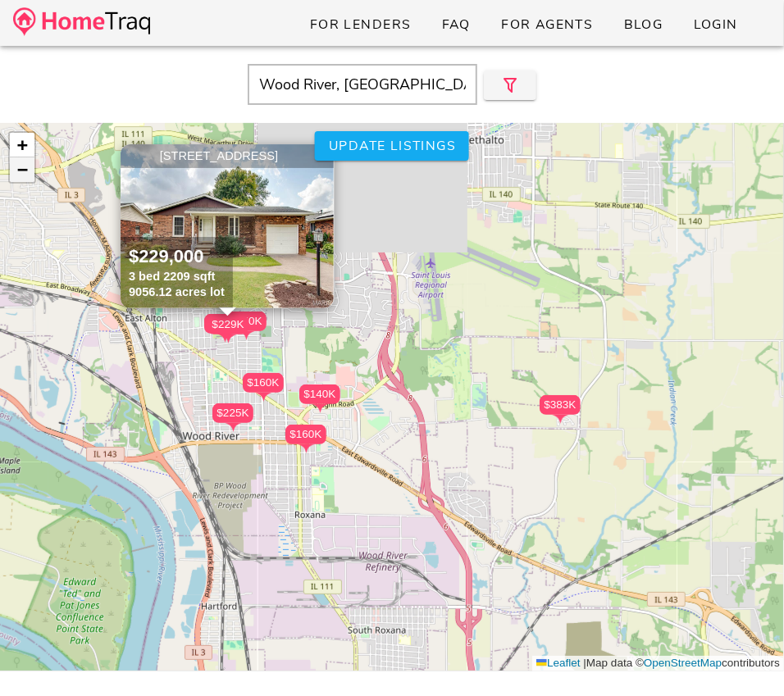 This screenshot has width=784, height=696. What do you see at coordinates (715, 25) in the screenshot?
I see `span: Login` at bounding box center [715, 25].